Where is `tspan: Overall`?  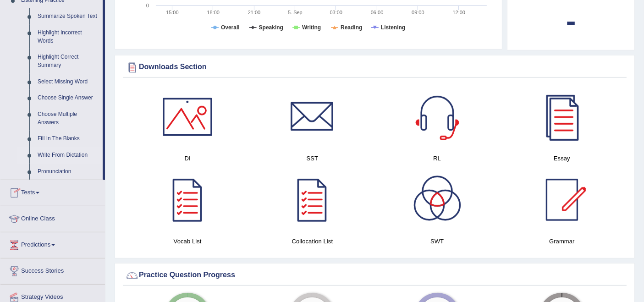
tspan: Overall is located at coordinates (230, 28).